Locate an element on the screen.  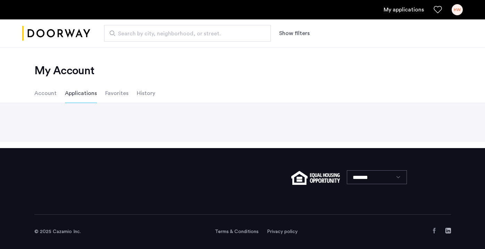
li: Favorites is located at coordinates (117, 93).